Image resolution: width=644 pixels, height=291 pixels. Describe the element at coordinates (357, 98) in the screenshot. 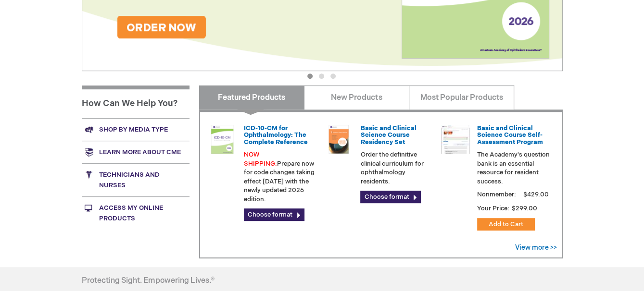

I see `a: New Products` at that location.